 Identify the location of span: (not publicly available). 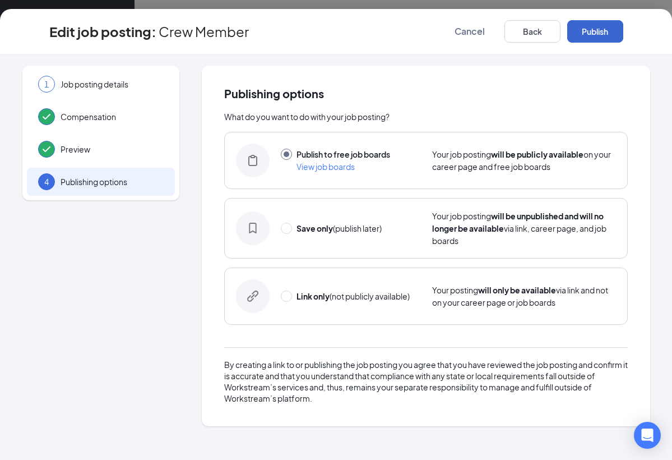
(353, 296).